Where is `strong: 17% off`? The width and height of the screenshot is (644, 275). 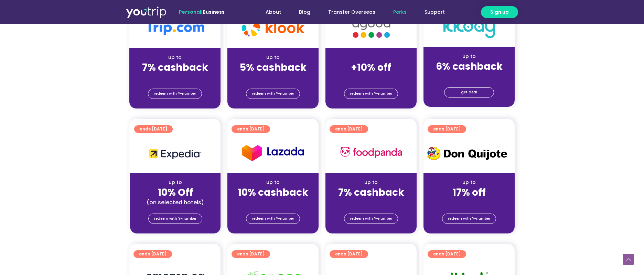
strong: 17% off is located at coordinates (469, 192).